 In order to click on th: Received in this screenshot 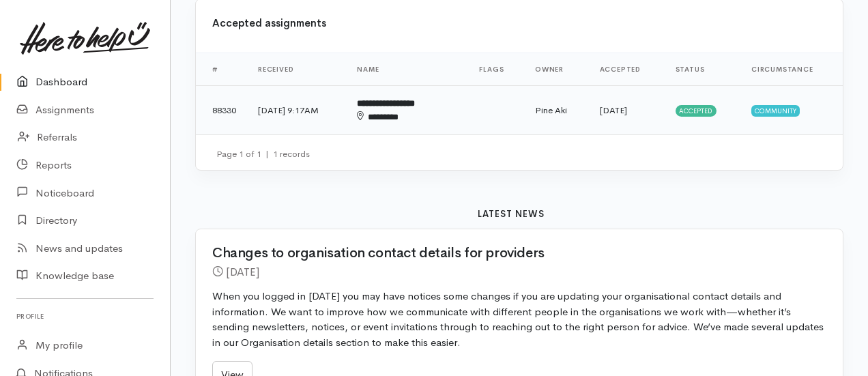, I will do `click(296, 70)`.